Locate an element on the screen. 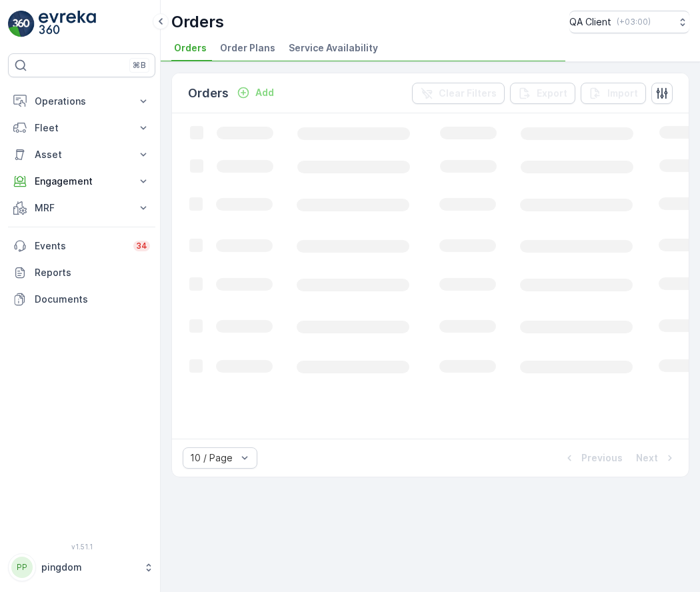  span: Service Availability is located at coordinates (333, 48).